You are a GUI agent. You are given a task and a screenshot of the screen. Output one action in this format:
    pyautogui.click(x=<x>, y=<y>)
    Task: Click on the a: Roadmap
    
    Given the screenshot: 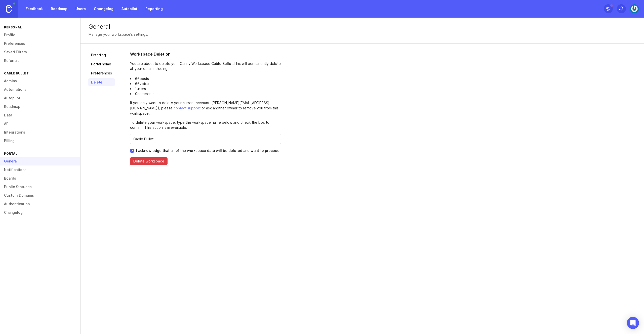 What is the action you would take?
    pyautogui.click(x=59, y=9)
    